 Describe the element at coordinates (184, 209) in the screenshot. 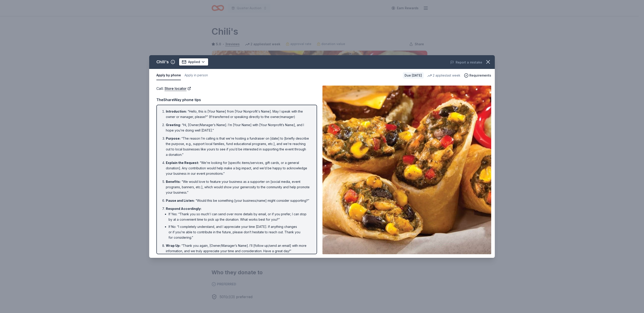

I see `span: Respond Accordingly :` at that location.